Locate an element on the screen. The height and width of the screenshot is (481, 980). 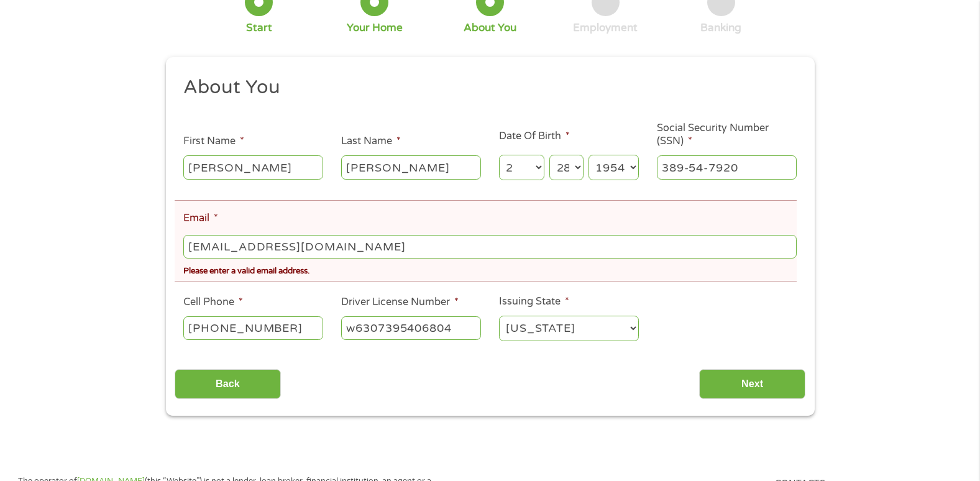
div: Your Home is located at coordinates (374, 28).